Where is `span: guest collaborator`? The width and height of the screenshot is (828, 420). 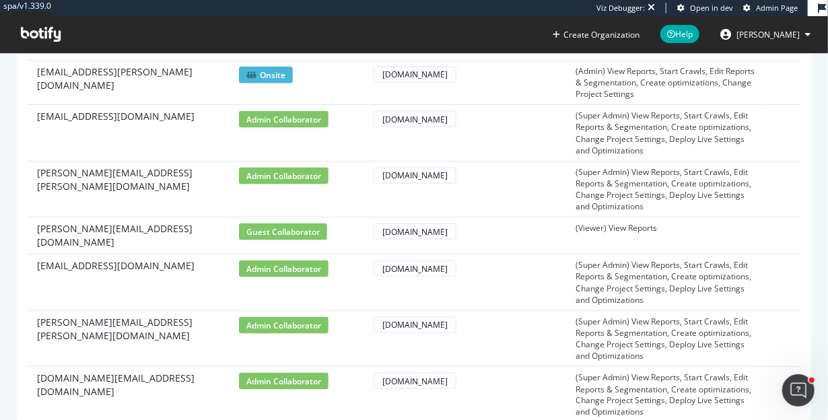 span: guest collaborator is located at coordinates (283, 232).